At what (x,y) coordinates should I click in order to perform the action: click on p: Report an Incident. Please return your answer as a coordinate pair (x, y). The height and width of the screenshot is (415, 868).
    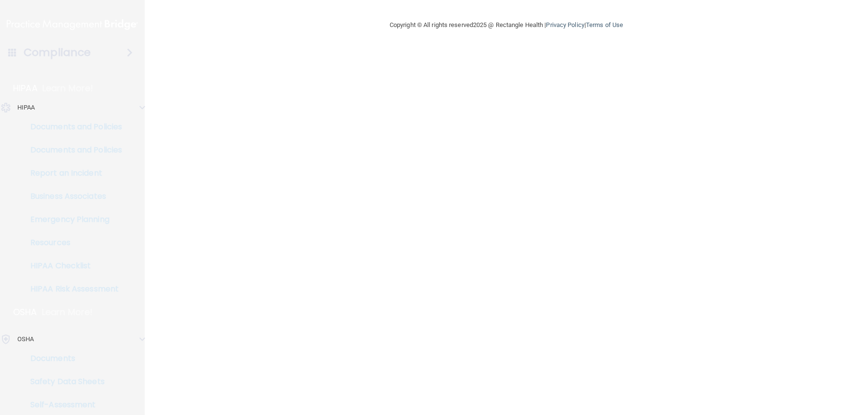
    Looking at the image, I should click on (72, 173).